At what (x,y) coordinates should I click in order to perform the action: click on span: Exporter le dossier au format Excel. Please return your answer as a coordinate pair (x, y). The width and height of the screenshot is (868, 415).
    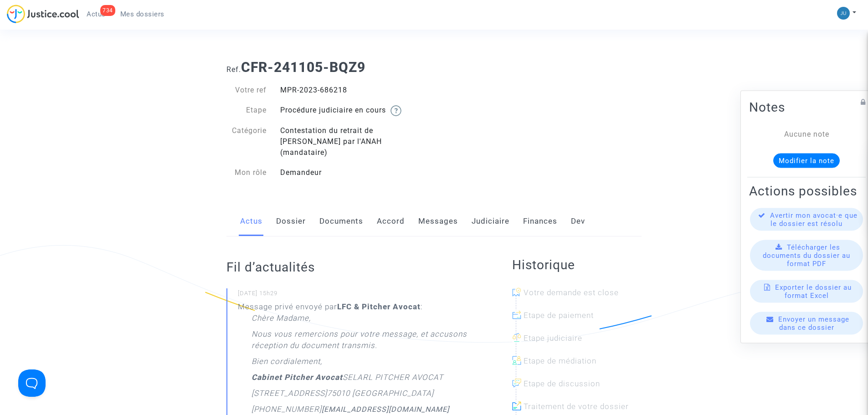
    Looking at the image, I should click on (813, 291).